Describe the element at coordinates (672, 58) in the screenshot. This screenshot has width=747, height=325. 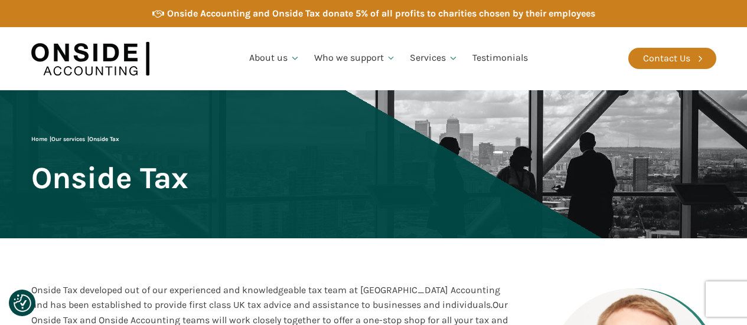
I see `a: Contact Us` at that location.